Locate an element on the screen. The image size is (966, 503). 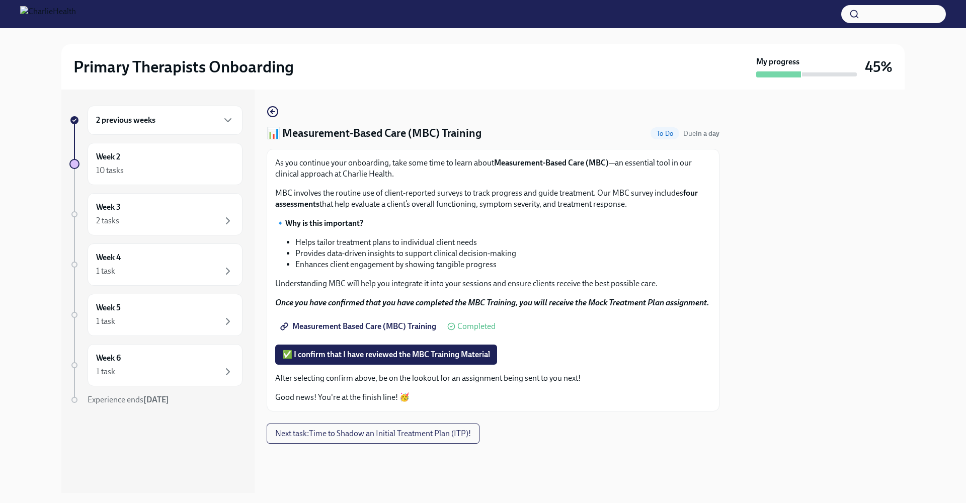
div: 2 tasks is located at coordinates (108, 221).